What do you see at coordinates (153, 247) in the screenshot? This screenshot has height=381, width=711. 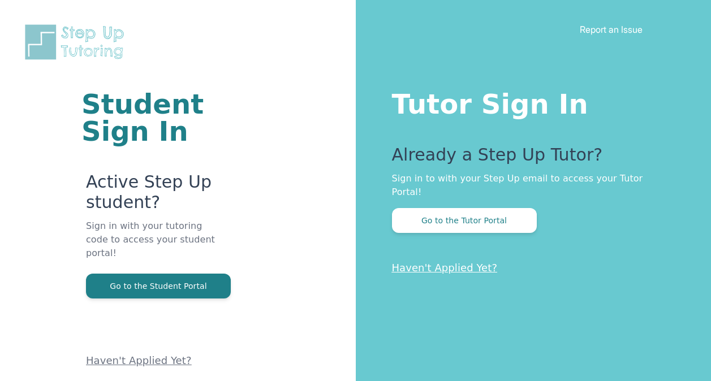 I see `p: Sign in with your tutoring code to access your student portal!` at bounding box center [153, 247].